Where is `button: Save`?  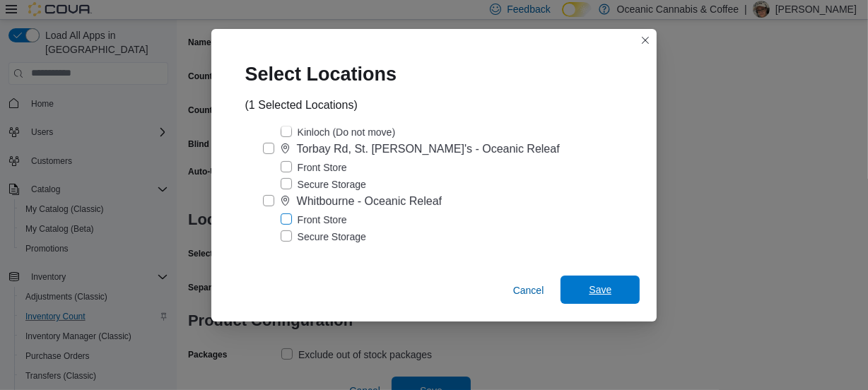 button: Save is located at coordinates (600, 289).